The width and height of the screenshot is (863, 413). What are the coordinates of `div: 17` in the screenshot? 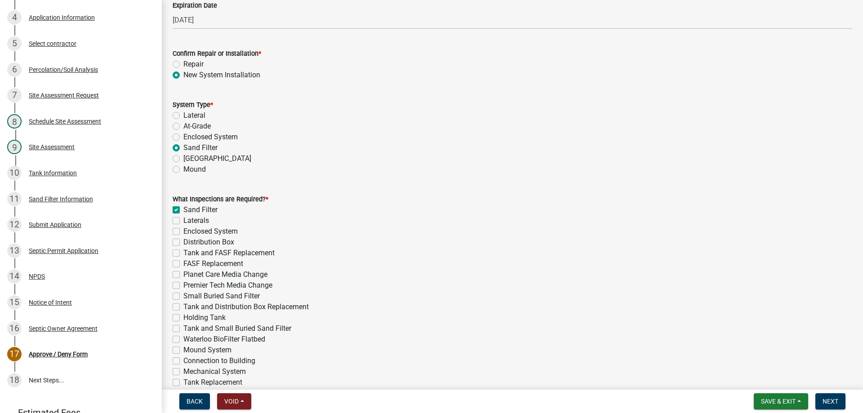 It's located at (14, 354).